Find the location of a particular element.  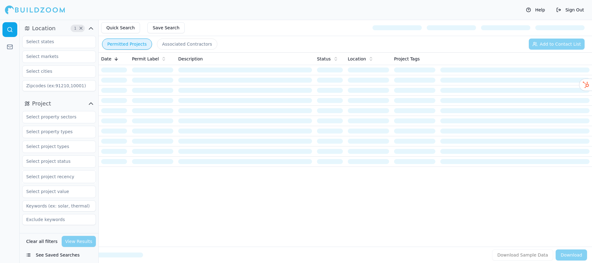

span: 1 is located at coordinates (75, 28).